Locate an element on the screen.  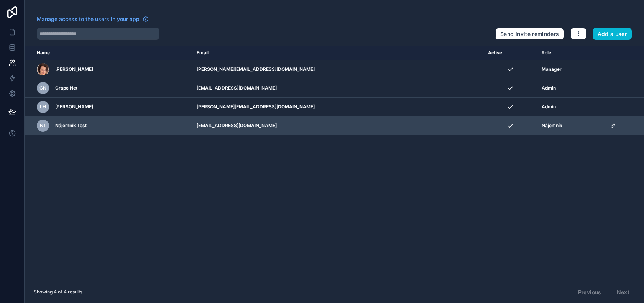
span: Manage access to the users in your app is located at coordinates (88, 19).